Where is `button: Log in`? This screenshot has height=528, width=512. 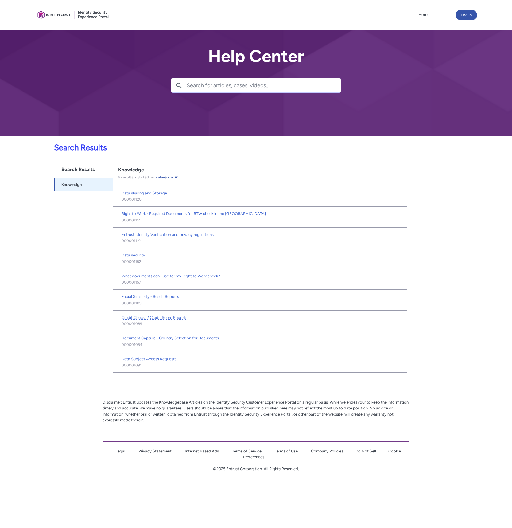
button: Log in is located at coordinates (466, 15).